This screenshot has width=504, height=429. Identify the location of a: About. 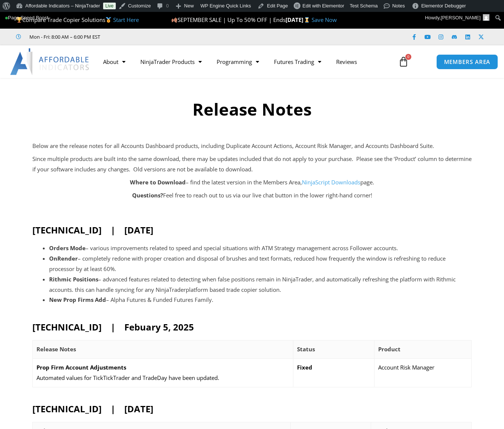
(114, 62).